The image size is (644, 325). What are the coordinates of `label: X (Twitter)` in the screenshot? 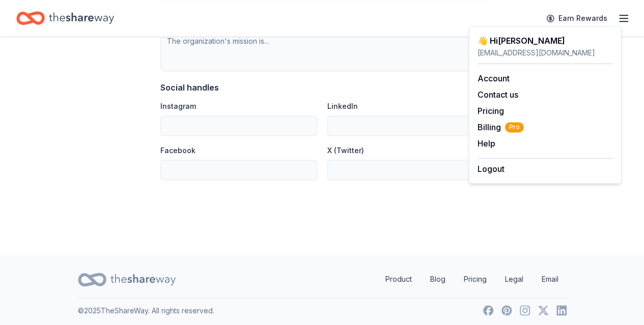 It's located at (346, 151).